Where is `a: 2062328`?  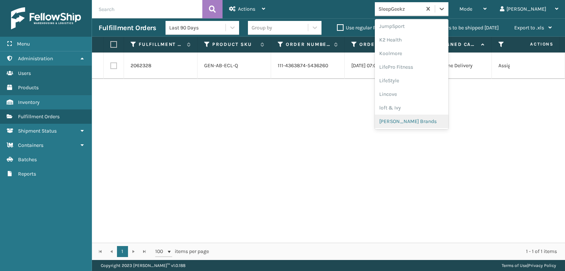
a: 2062328 is located at coordinates (141, 66).